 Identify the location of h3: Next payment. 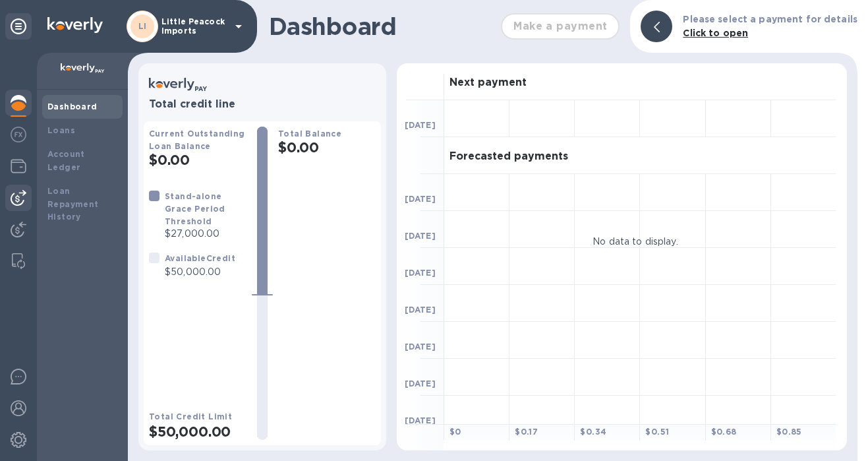
(488, 83).